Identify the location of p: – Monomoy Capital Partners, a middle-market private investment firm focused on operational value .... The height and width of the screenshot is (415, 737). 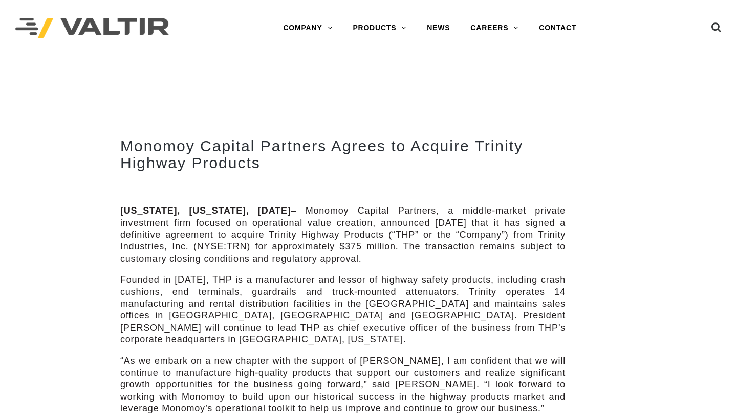
(343, 235).